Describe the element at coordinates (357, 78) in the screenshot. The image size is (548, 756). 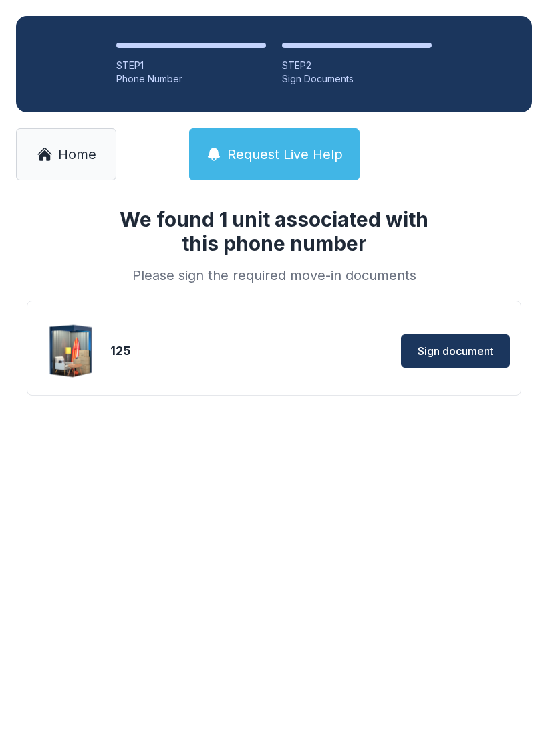
I see `div: Sign Documents` at that location.